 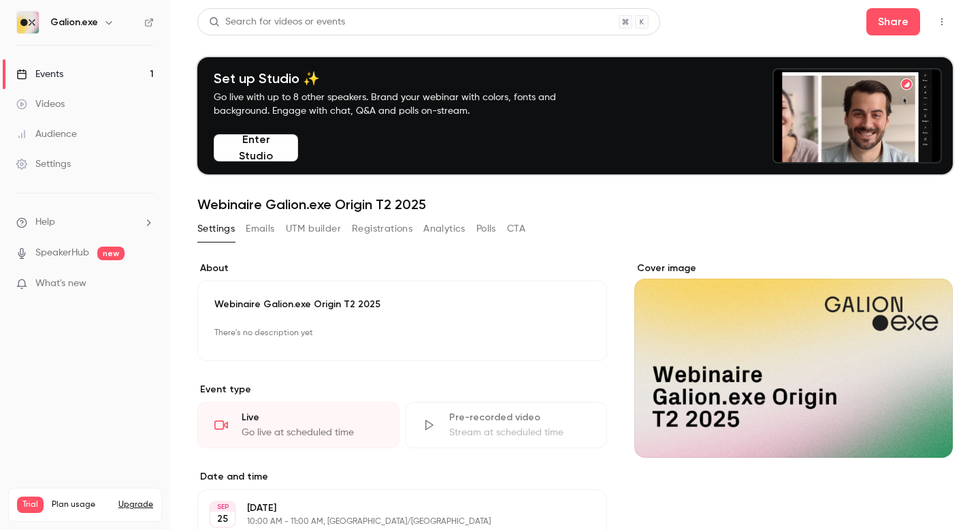 I want to click on label: Cover image, so click(x=794, y=269).